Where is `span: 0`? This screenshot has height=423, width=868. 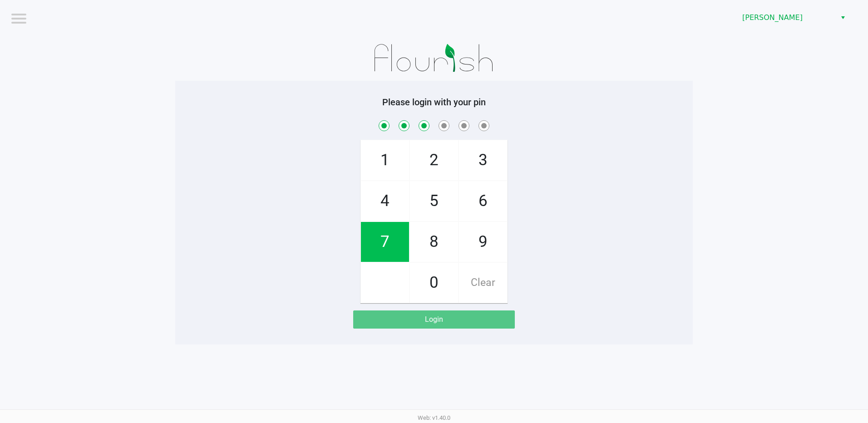 span: 0 is located at coordinates (434, 283).